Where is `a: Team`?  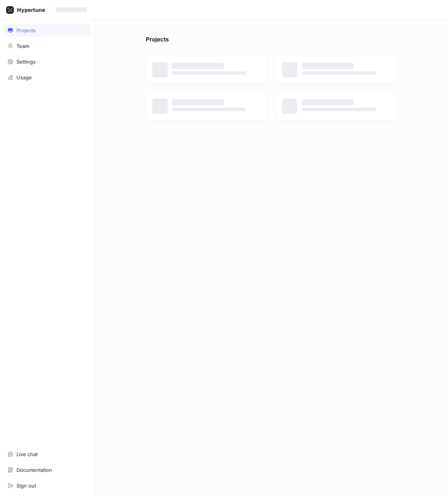
a: Team is located at coordinates (47, 46).